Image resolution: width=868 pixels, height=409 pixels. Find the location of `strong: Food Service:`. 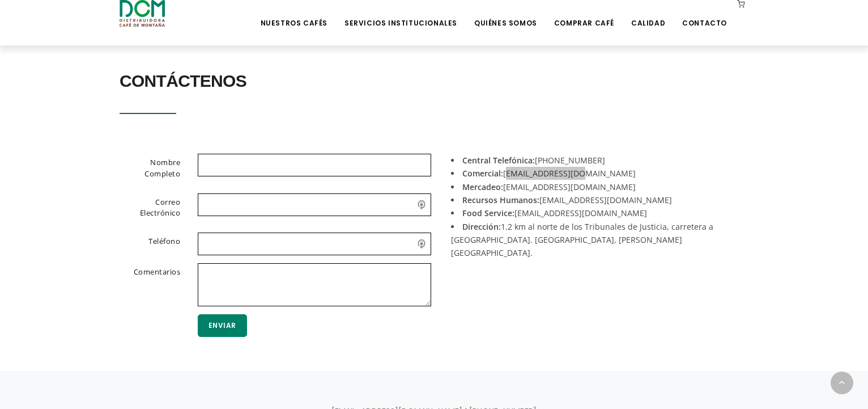

strong: Food Service: is located at coordinates (489, 212).